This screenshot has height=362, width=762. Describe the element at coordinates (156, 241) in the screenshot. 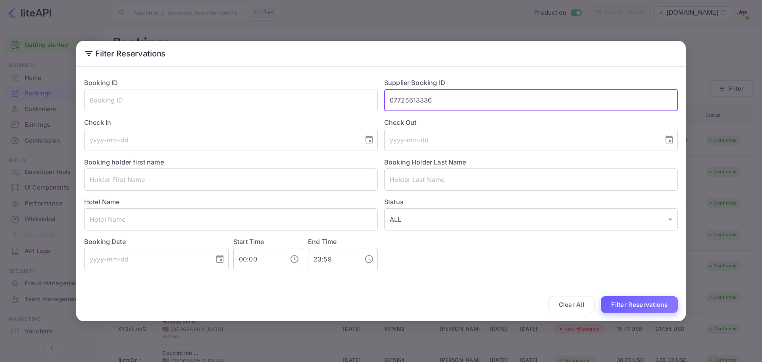

I see `label: Booking Date` at that location.